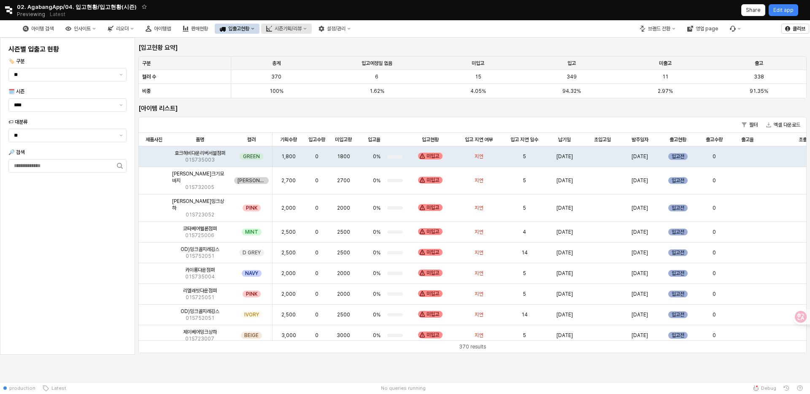  Describe the element at coordinates (122, 29) in the screenshot. I see `div: 리오더` at that location.